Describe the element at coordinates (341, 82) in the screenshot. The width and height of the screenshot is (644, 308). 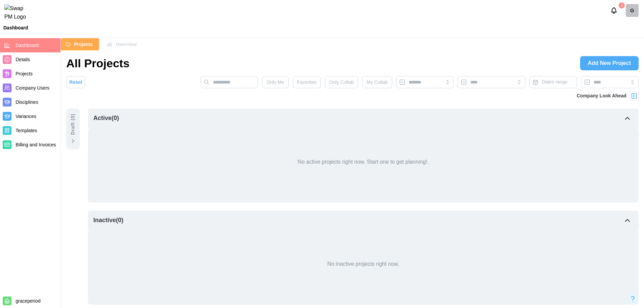
I see `button: Only Collab` at that location.